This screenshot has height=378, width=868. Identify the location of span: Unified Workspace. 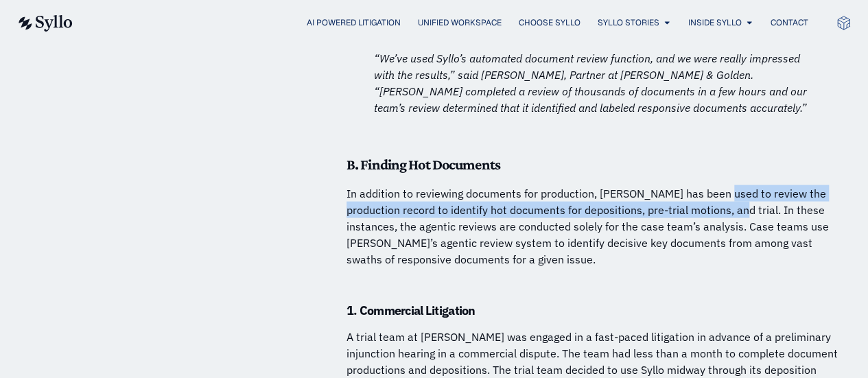
(459, 23).